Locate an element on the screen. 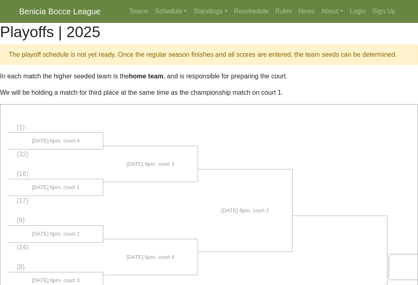  span: (8) is located at coordinates (21, 267).